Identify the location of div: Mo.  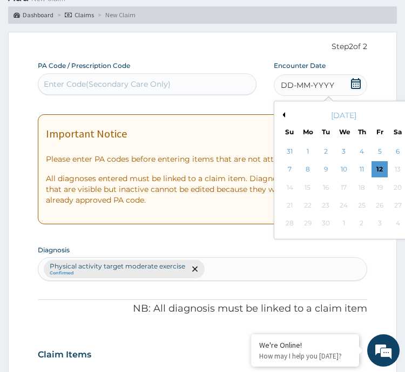
(307, 132).